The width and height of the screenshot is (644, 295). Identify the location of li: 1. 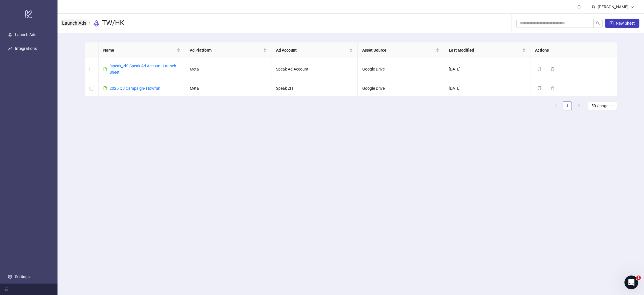
(567, 106).